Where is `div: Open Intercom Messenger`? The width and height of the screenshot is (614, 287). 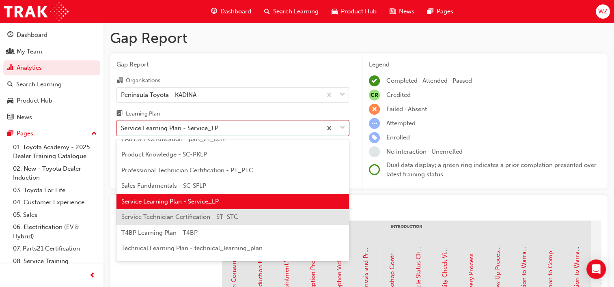
div: Open Intercom Messenger is located at coordinates (596, 269).